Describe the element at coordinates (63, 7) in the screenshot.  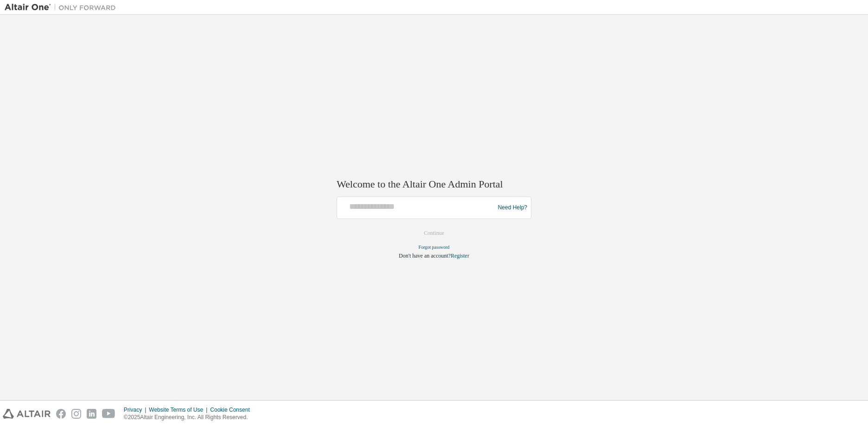
I see `img: Altair One` at that location.